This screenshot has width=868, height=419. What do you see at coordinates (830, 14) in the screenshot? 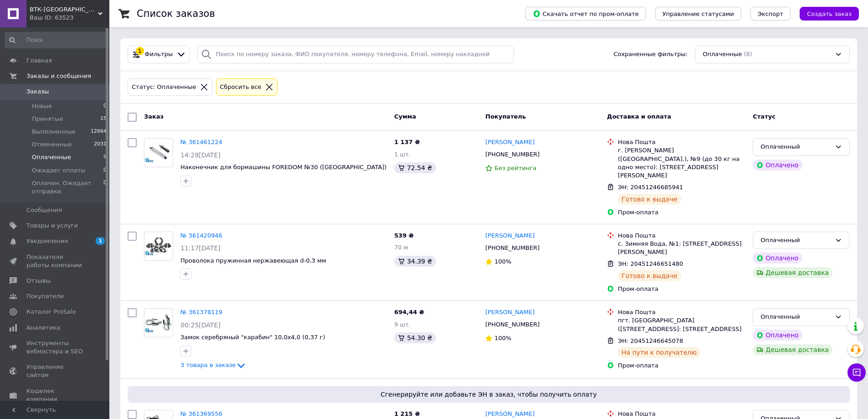
I see `span: Создать заказ` at bounding box center [830, 14].